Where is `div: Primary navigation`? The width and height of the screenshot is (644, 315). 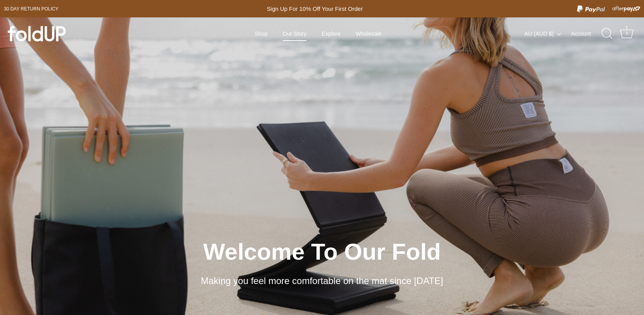
div: Primary navigation is located at coordinates (318, 34).